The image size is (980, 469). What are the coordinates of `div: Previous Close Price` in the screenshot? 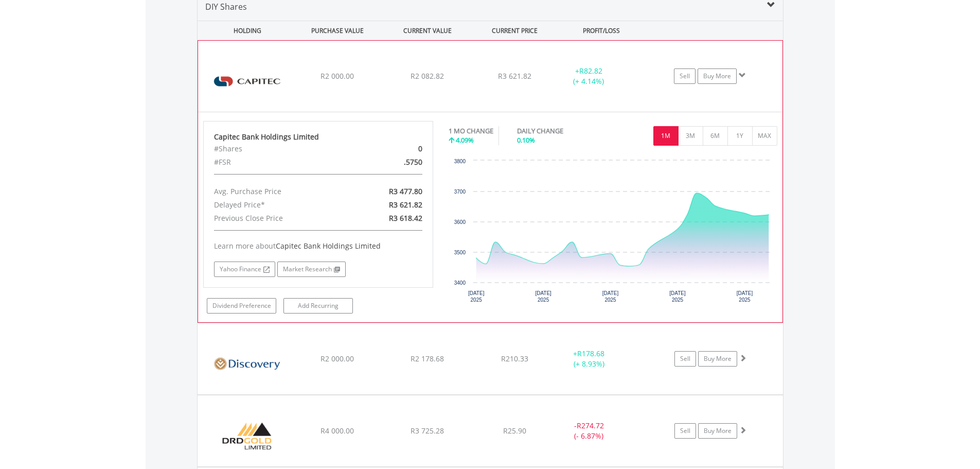 It's located at (281, 219).